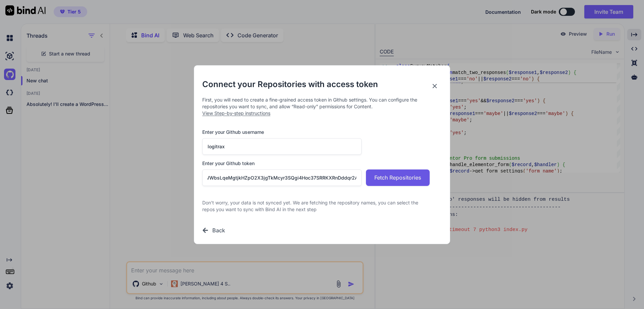  What do you see at coordinates (398, 177) in the screenshot?
I see `span: Fetch Repositories` at bounding box center [398, 177].